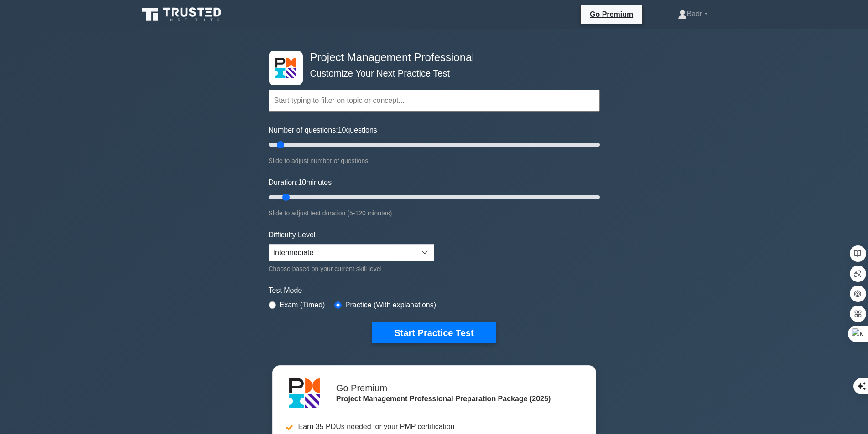 The image size is (868, 434). Describe the element at coordinates (300, 183) in the screenshot. I see `label: Duration: minutes` at that location.